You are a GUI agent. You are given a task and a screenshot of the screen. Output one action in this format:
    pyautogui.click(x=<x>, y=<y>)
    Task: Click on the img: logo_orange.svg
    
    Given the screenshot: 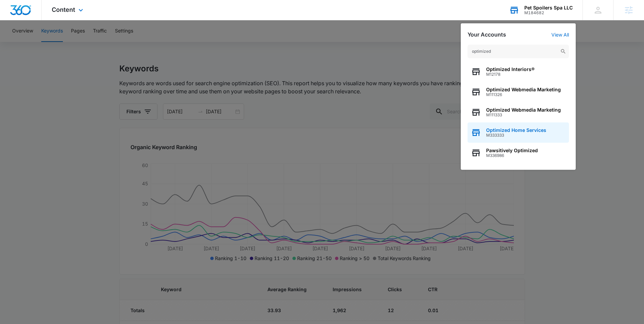 What is the action you would take?
    pyautogui.click(x=14, y=14)
    